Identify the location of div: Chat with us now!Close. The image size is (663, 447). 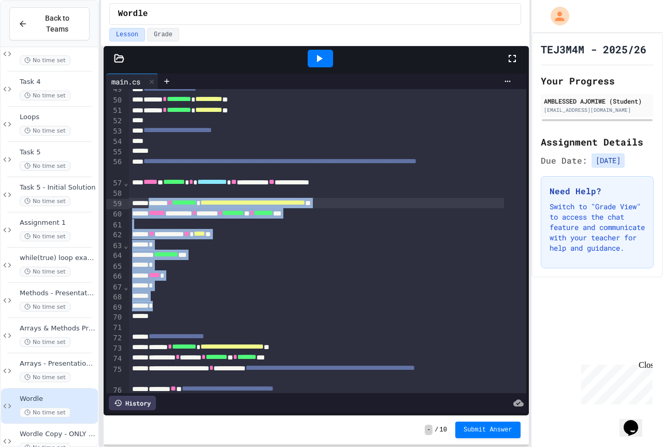
(38, 35).